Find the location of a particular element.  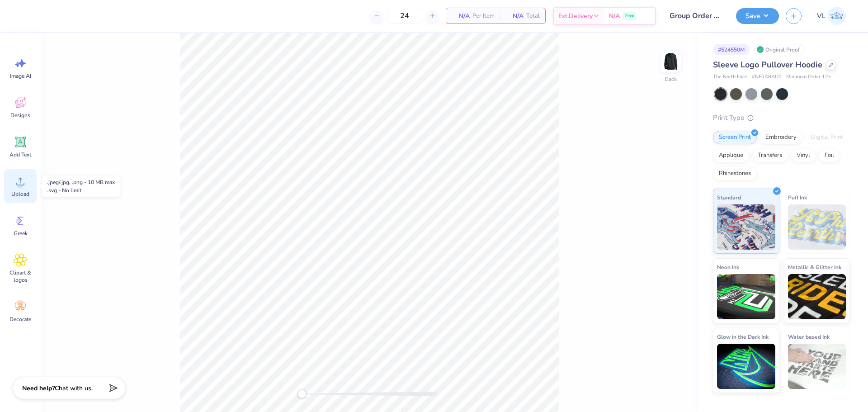

strong: Need help? is located at coordinates (38, 388).